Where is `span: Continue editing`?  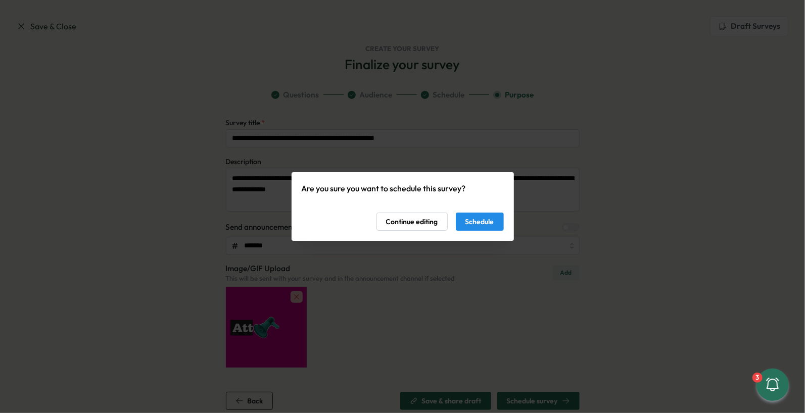
span: Continue editing is located at coordinates (412, 222).